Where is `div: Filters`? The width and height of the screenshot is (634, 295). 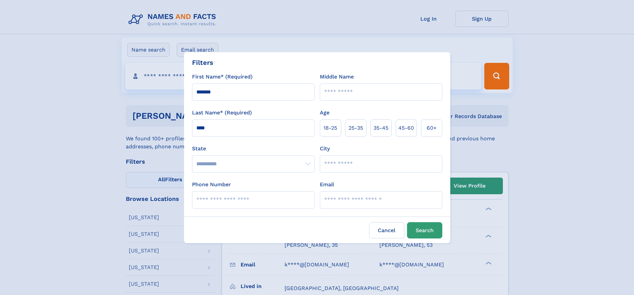
div: Filters is located at coordinates (203, 63).